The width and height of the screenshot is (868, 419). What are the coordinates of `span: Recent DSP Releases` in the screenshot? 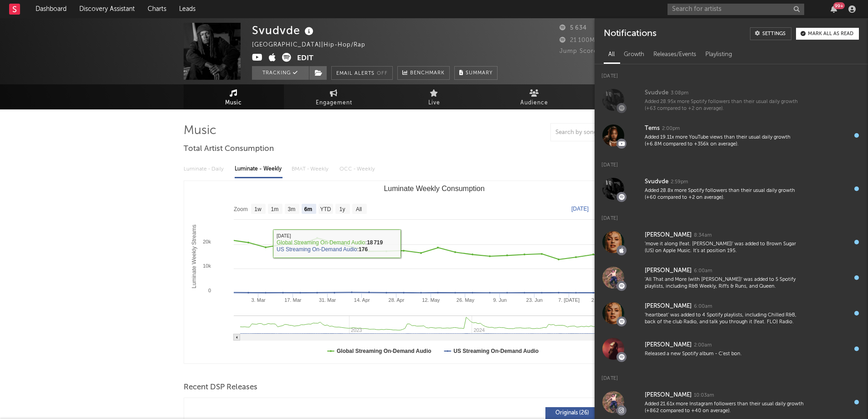 It's located at (221, 387).